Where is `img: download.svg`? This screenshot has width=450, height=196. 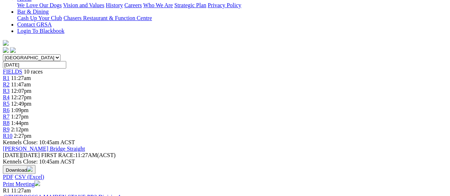 img: download.svg is located at coordinates (30, 169).